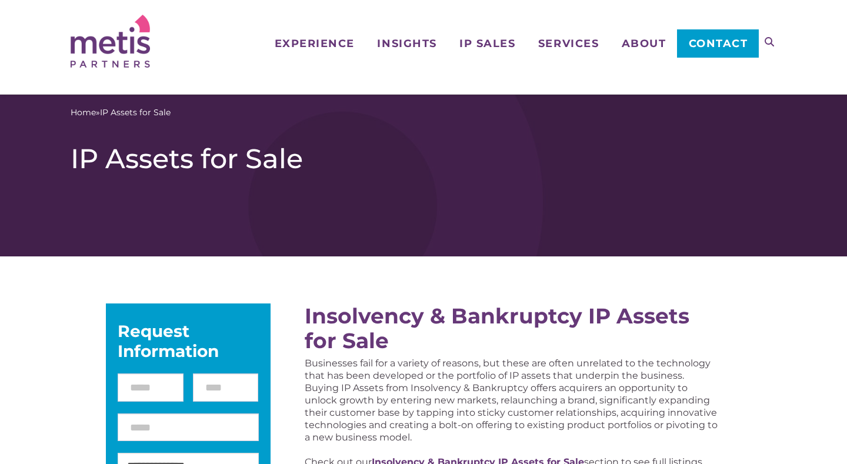  What do you see at coordinates (423, 159) in the screenshot?
I see `h1: IP Assets for Sale` at bounding box center [423, 159].